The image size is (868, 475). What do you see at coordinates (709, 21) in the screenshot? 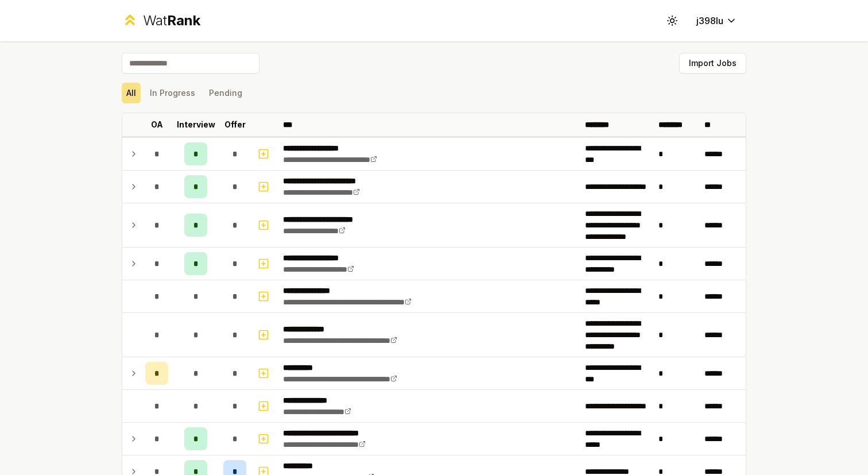
I see `span: j398lu` at bounding box center [709, 21].